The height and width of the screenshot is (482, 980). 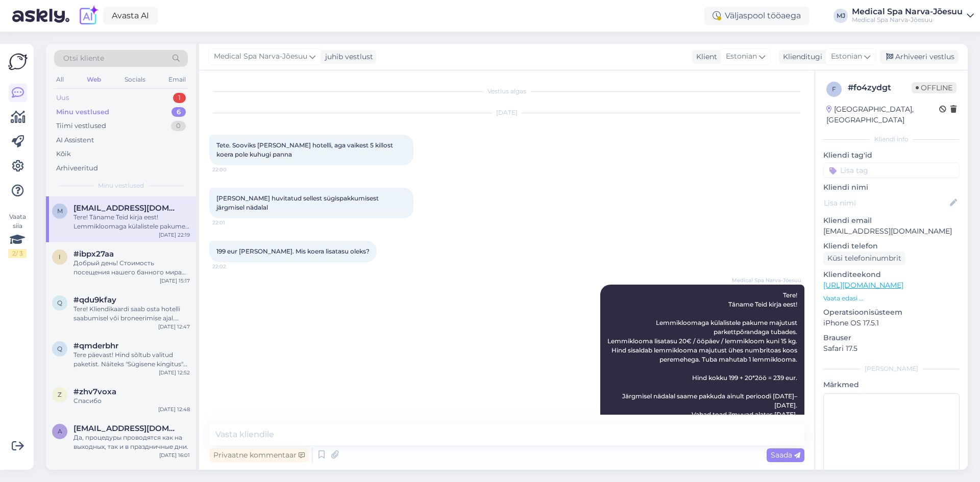 What do you see at coordinates (94, 79) in the screenshot?
I see `div: Web` at bounding box center [94, 79].